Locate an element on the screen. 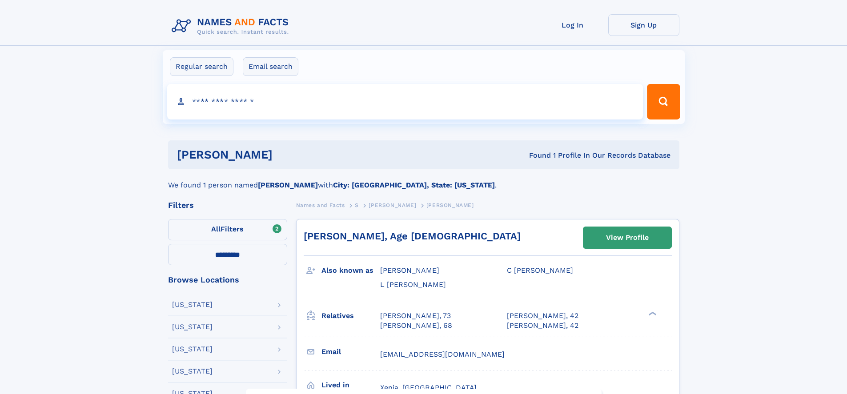 The image size is (847, 394). h3: Lived in is located at coordinates (351, 385).